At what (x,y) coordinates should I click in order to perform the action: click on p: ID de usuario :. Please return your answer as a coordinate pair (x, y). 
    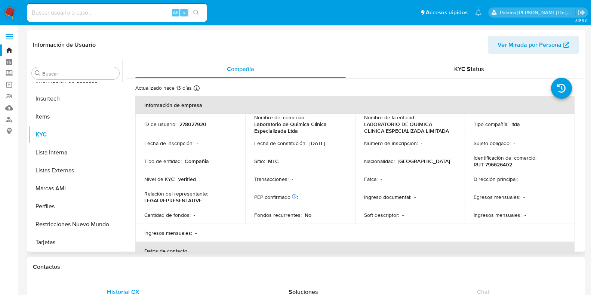
    Looking at the image, I should click on (160, 124).